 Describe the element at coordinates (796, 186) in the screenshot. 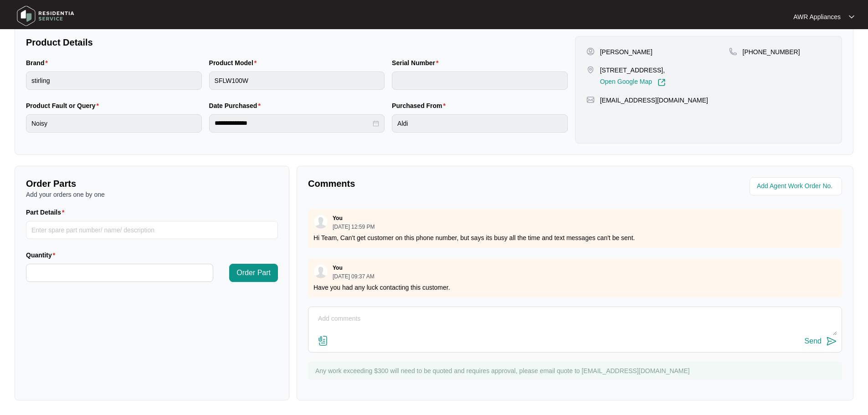

I see `input: Add Agent Work Order No.` at that location.